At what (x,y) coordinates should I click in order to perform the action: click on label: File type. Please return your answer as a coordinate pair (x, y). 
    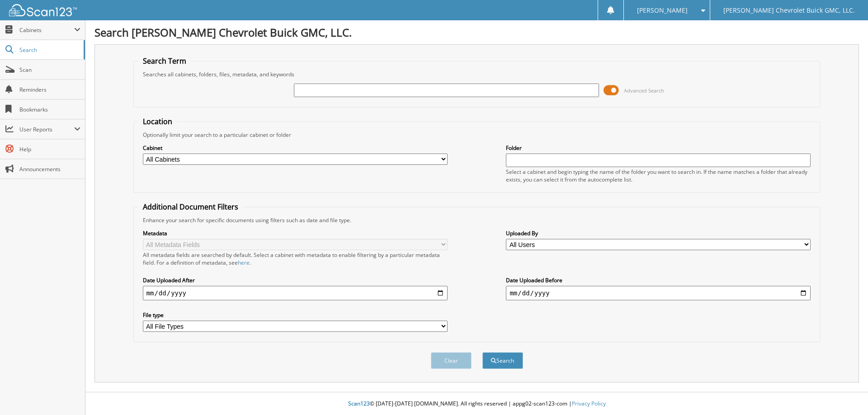
    Looking at the image, I should click on (295, 315).